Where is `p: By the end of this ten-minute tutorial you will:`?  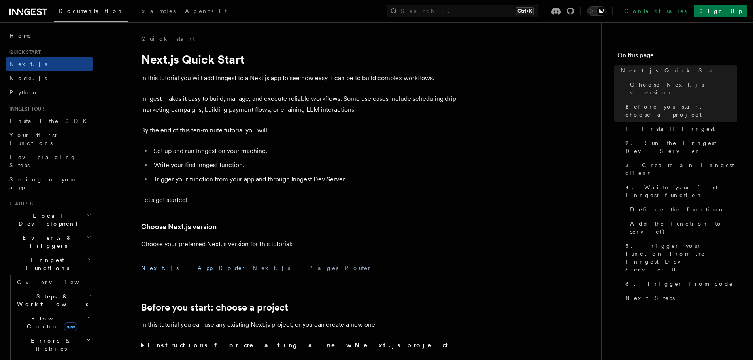
p: By the end of this ten-minute tutorial you will: is located at coordinates (299, 130).